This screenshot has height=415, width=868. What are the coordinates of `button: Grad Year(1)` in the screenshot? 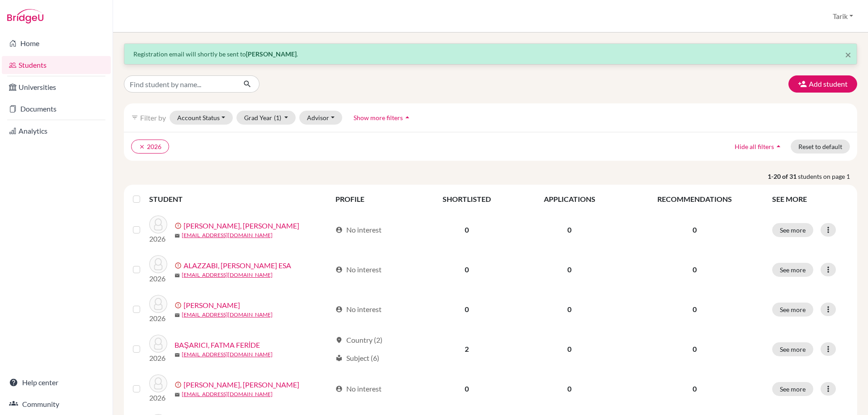 It's located at (266, 117).